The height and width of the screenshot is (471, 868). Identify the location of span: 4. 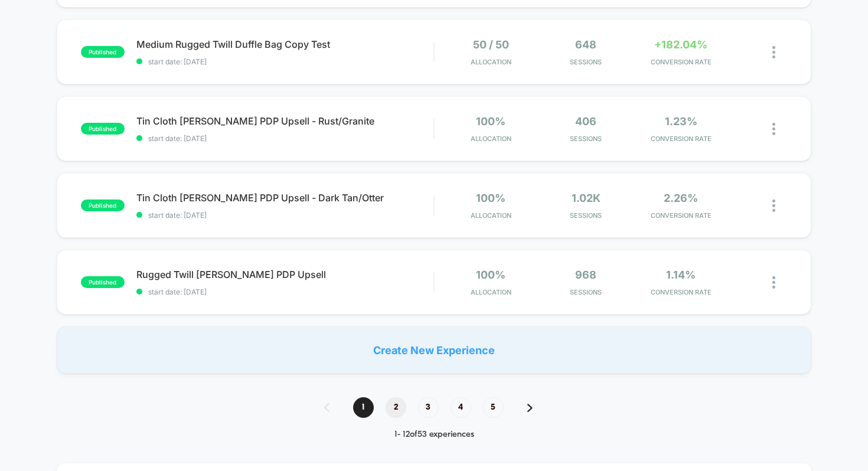
(460, 407).